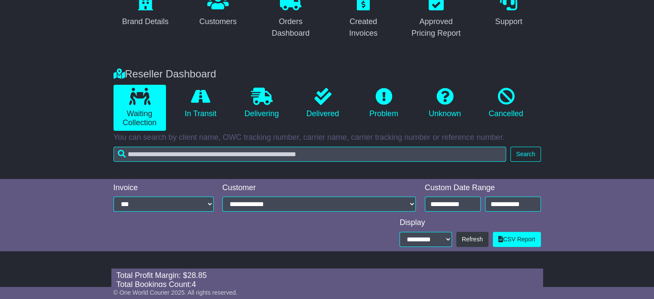 This screenshot has width=654, height=299. I want to click on div: Customer, so click(319, 188).